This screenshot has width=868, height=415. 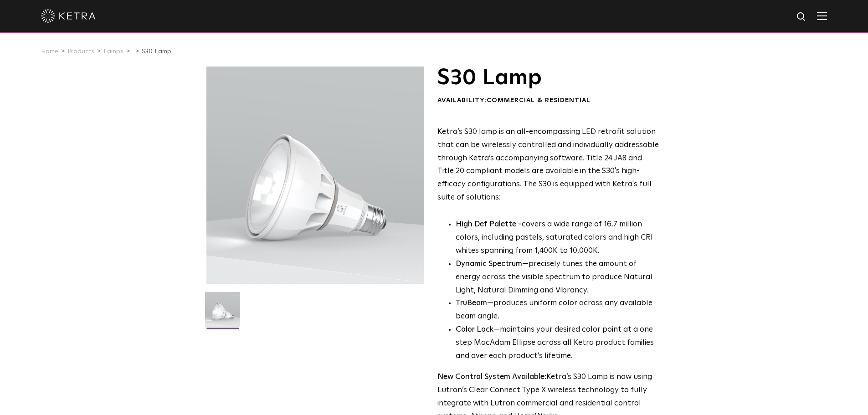 I want to click on strong: TruBeam, so click(x=471, y=303).